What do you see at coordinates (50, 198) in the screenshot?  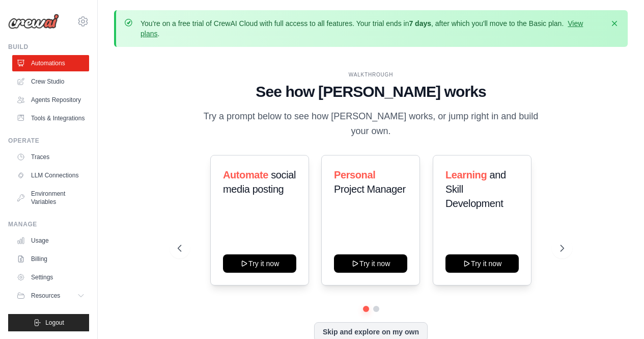 I see `a: Environment Variables` at bounding box center [50, 198].